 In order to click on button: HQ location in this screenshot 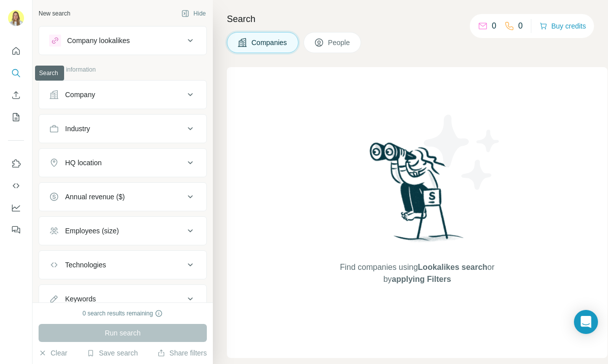, I will do `click(123, 162)`.